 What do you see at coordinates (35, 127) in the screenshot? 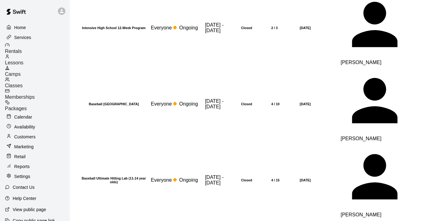
I see `div: Availability` at bounding box center [35, 127].